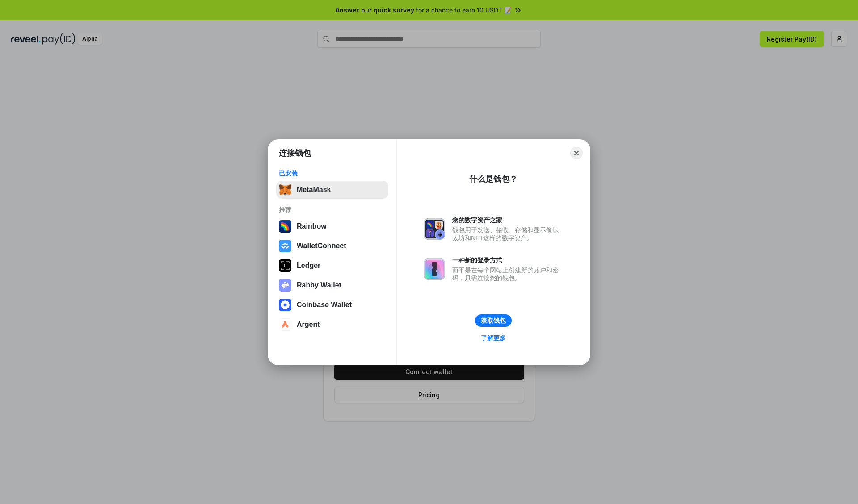 The image size is (858, 504). What do you see at coordinates (493, 338) in the screenshot?
I see `div: 了解更多` at bounding box center [493, 338].